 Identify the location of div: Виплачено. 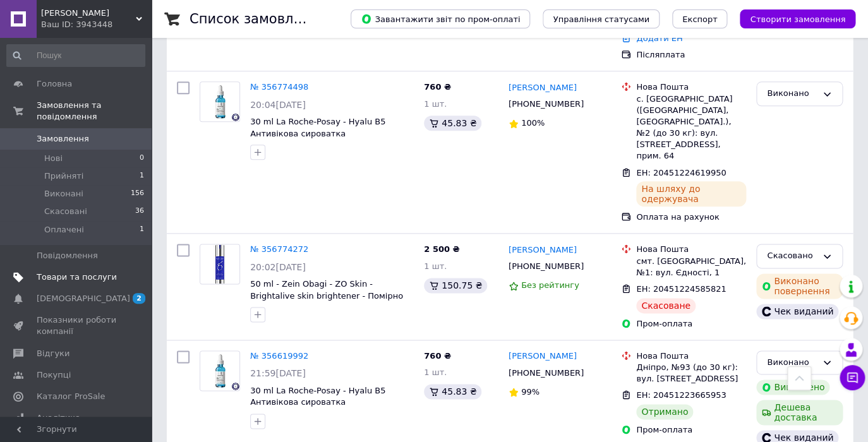
(792, 387).